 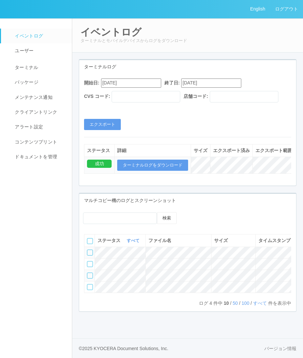 I want to click on a: パッケージ, so click(x=36, y=82).